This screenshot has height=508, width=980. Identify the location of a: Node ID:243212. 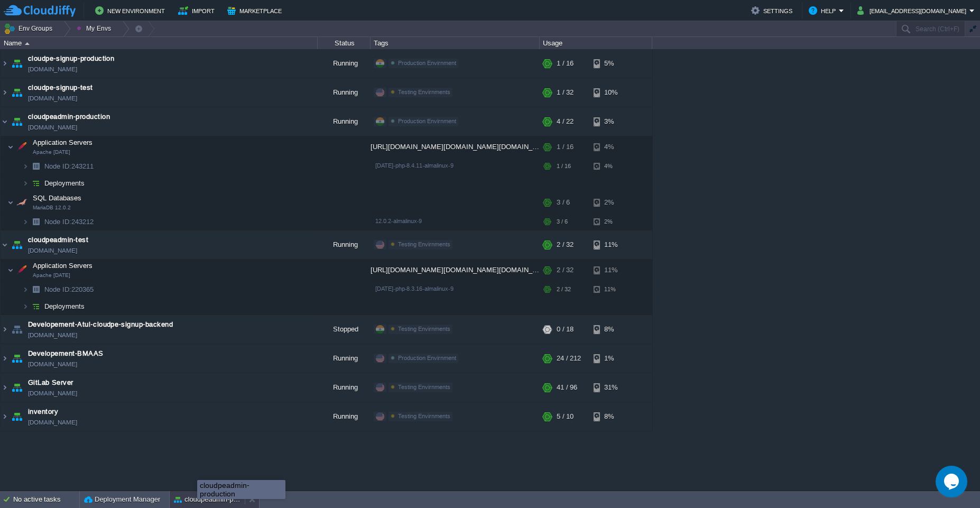
(69, 222).